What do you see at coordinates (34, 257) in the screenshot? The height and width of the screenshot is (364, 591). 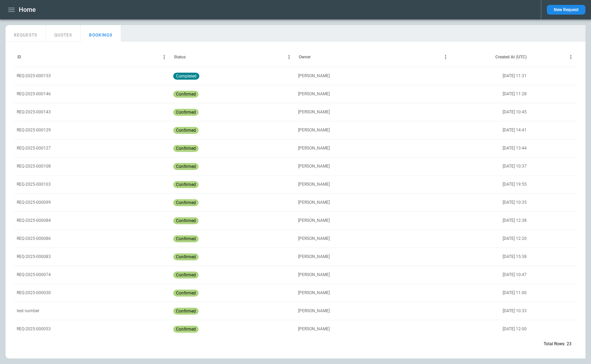 I see `p: REQ-2025-000083` at bounding box center [34, 257].